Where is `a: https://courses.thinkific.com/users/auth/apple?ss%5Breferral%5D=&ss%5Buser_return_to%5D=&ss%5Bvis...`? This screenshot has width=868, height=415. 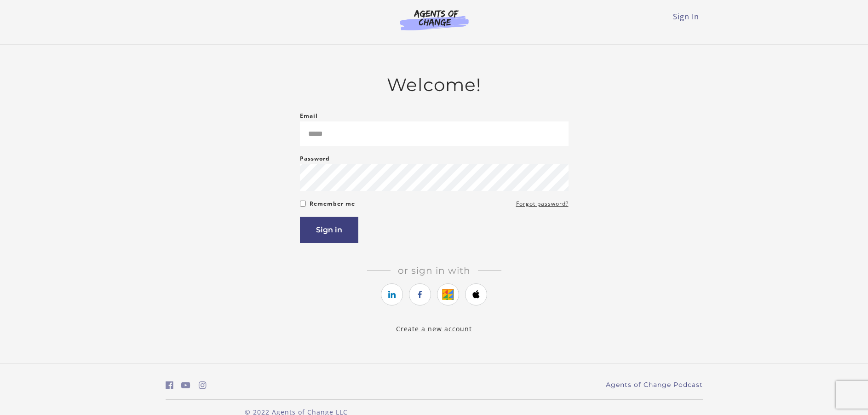
a: https://courses.thinkific.com/users/auth/apple?ss%5Breferral%5D=&ss%5Buser_return_to%5D=&ss%5Bvis... is located at coordinates (476, 294).